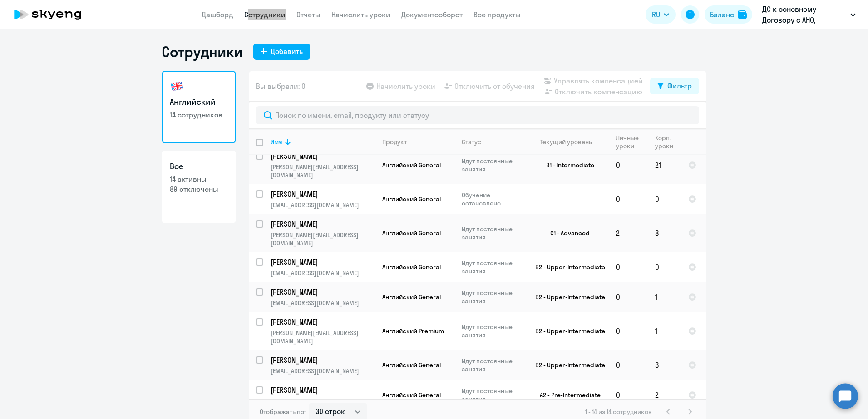  What do you see at coordinates (199, 179) in the screenshot?
I see `p: 14 активны` at bounding box center [199, 179].